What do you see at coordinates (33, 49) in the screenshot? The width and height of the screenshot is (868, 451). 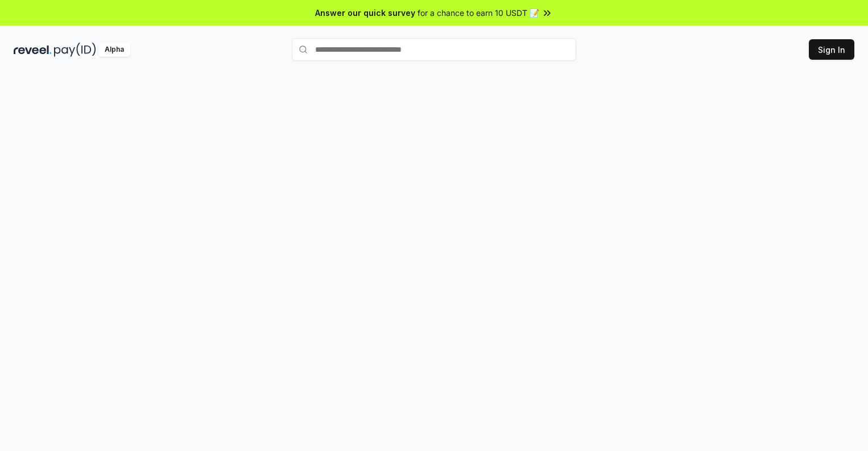 I see `img: reveel_dark` at bounding box center [33, 49].